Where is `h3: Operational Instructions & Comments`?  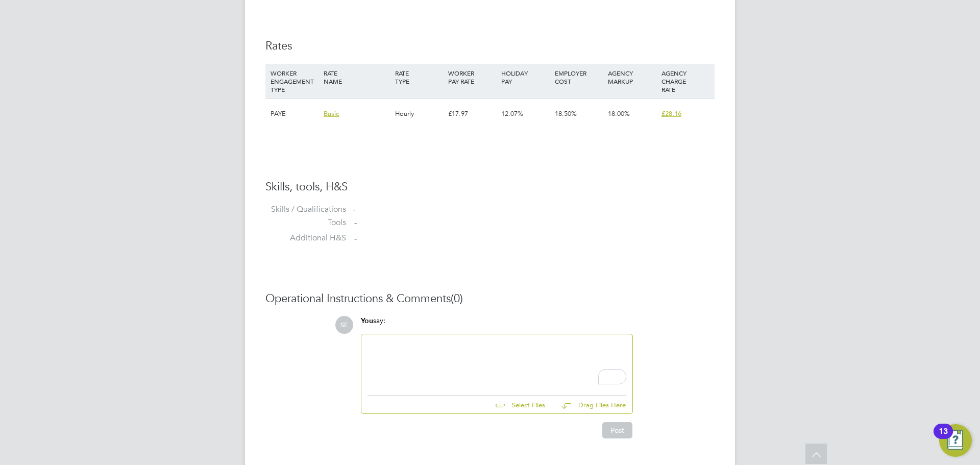
h3: Operational Instructions & Comments is located at coordinates (490, 299).